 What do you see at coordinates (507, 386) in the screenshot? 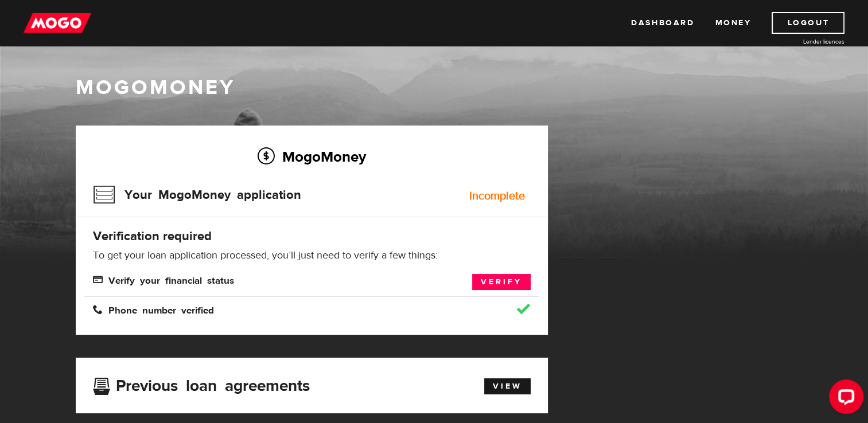
I see `a: View` at bounding box center [507, 386].